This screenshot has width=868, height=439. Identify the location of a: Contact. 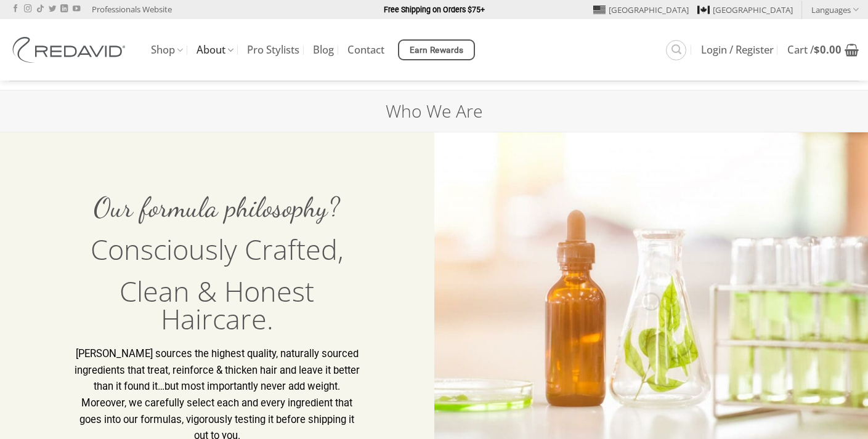
(366, 50).